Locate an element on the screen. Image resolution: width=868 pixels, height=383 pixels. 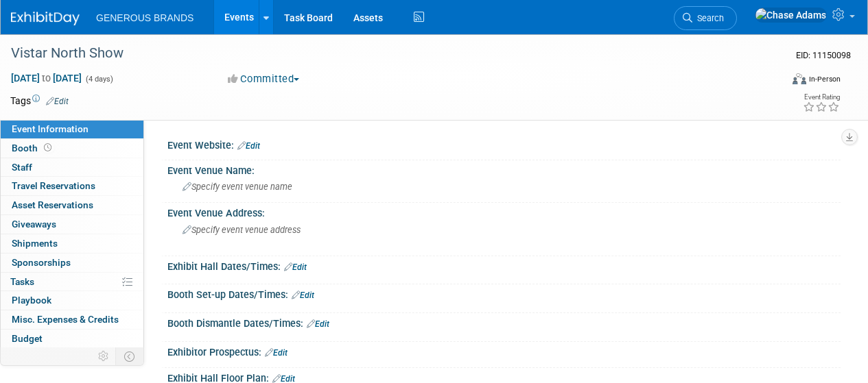
span: Booth not reserved yet is located at coordinates (47, 147).